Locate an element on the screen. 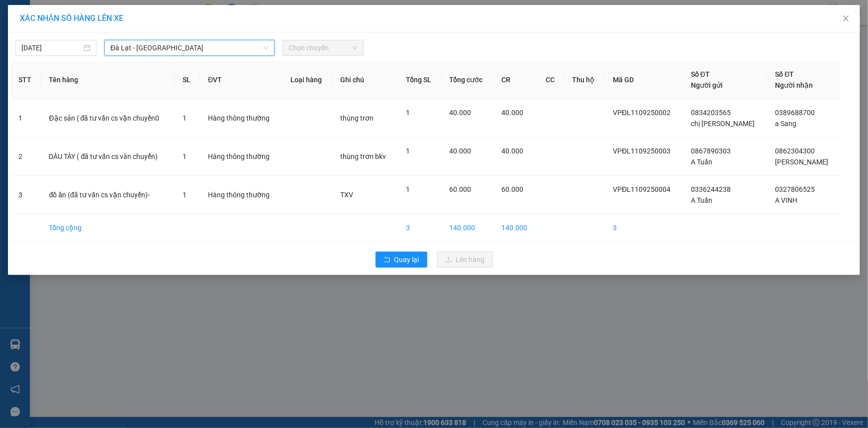 The image size is (868, 428). th: CC is located at coordinates (551, 80).